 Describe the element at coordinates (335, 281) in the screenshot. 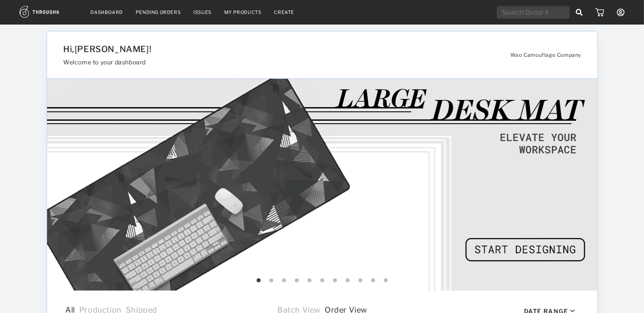

I see `button: 7` at that location.